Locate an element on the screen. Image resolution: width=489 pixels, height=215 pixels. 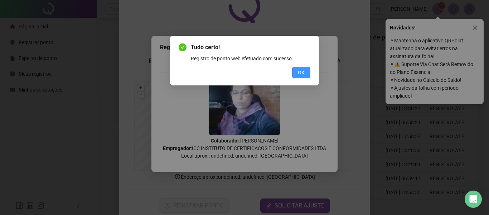
span: check-circle is located at coordinates (183, 47).